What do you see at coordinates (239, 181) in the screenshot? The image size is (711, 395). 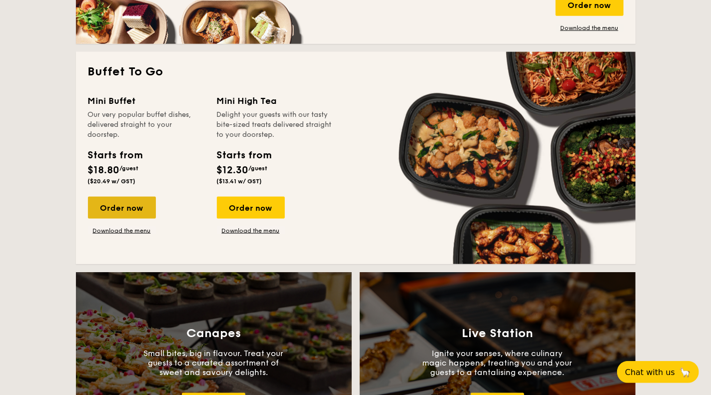 I see `span: ($13.41 w/ GST)` at bounding box center [239, 181].